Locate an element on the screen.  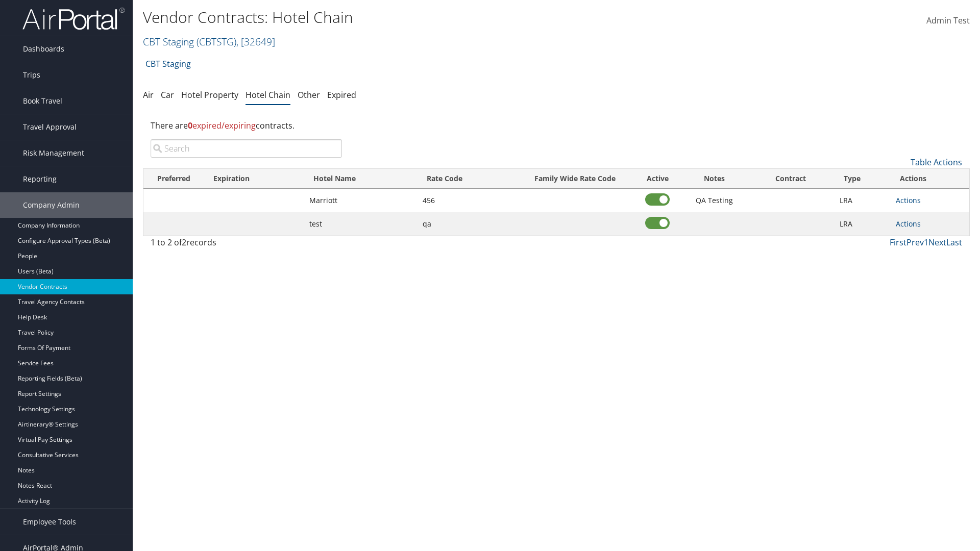
th: Preferred: activate to sort column ascending is located at coordinates (173, 179).